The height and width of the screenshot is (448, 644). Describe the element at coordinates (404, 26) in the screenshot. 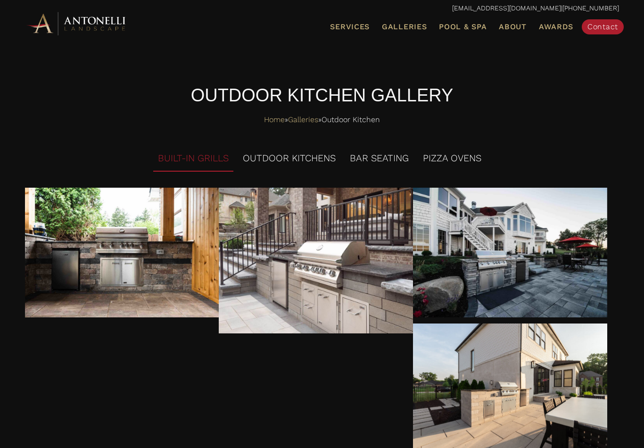

I see `span: Galleries` at that location.